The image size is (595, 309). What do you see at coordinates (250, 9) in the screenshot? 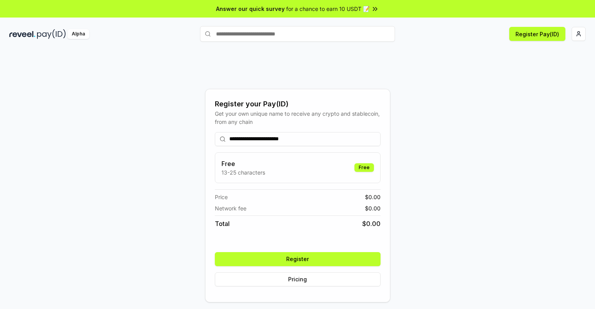
I see `span: Answer our quick survey` at bounding box center [250, 9].